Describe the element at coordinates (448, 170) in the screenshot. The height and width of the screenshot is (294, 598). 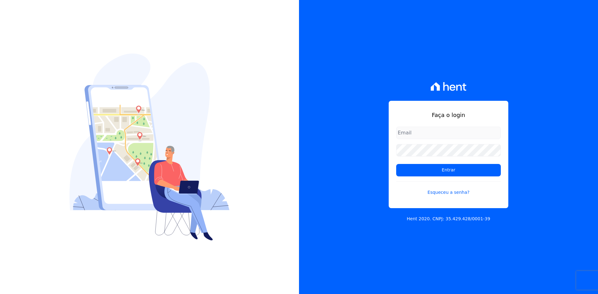
I see `input: Entrar` at that location.